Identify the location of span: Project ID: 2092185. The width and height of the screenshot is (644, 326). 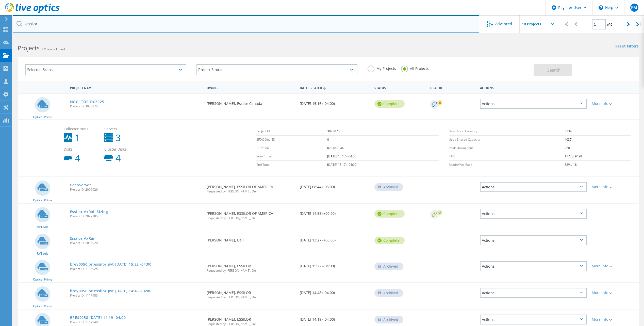
(136, 217).